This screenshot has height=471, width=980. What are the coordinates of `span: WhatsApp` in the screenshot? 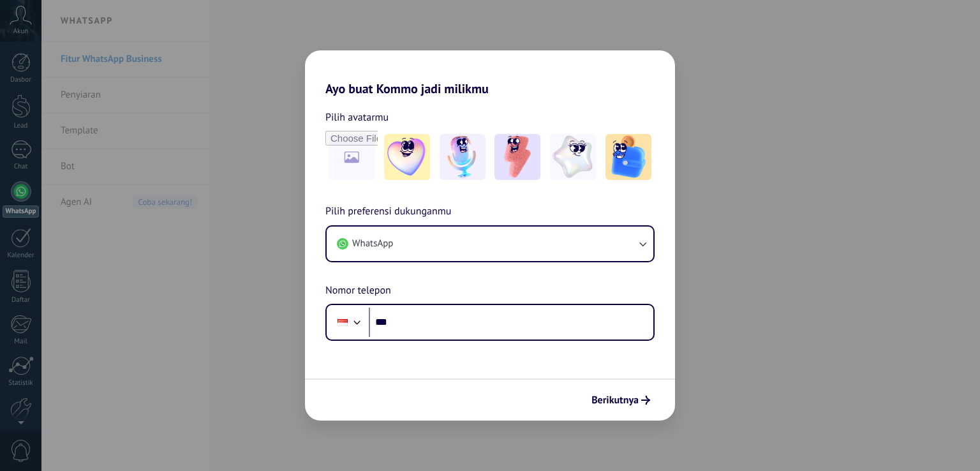 It's located at (373, 243).